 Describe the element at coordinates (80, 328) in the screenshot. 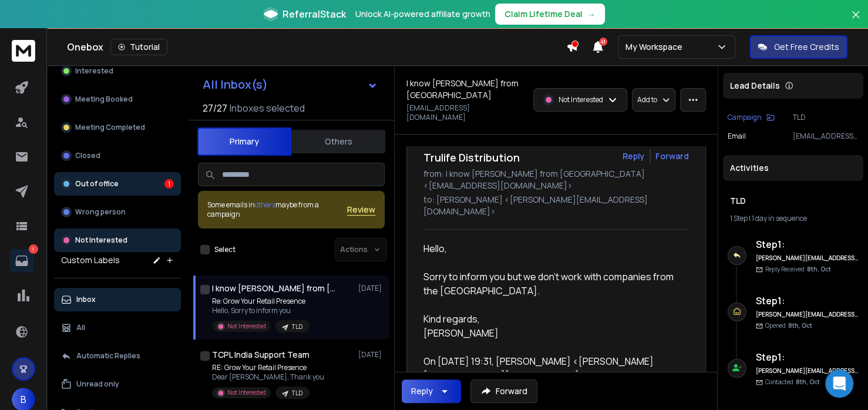

I see `p: All` at that location.